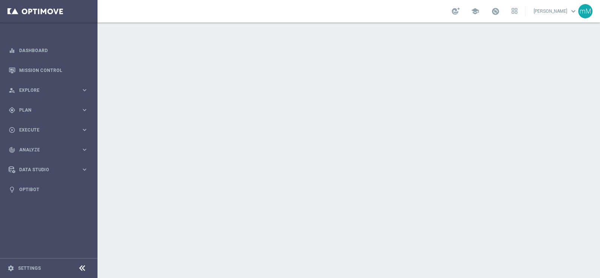 Image resolution: width=600 pixels, height=278 pixels. I want to click on div: Data Studio, so click(45, 170).